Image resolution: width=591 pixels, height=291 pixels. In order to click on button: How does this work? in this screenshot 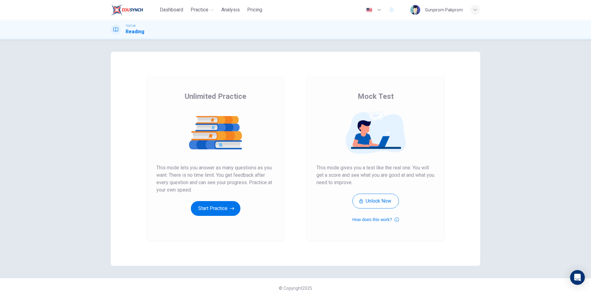, I will do `click(375, 220)`.